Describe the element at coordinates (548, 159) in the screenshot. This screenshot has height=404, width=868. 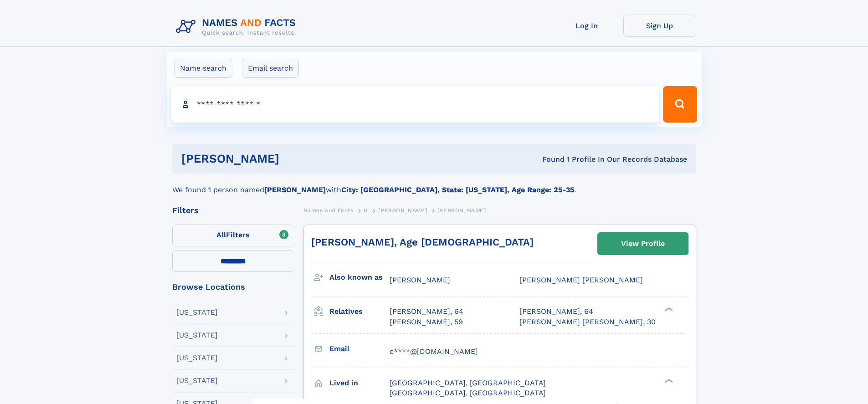
I see `div: Found 1 Profile In Our Records Database` at that location.